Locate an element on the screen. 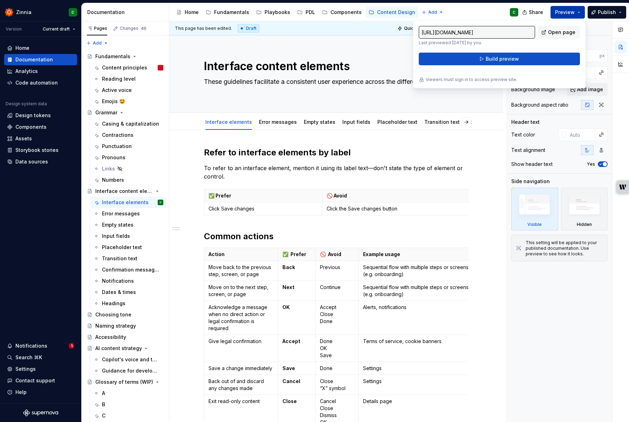 This screenshot has height=422, width=629. div: Copilot's voice and tone is located at coordinates (131, 359).